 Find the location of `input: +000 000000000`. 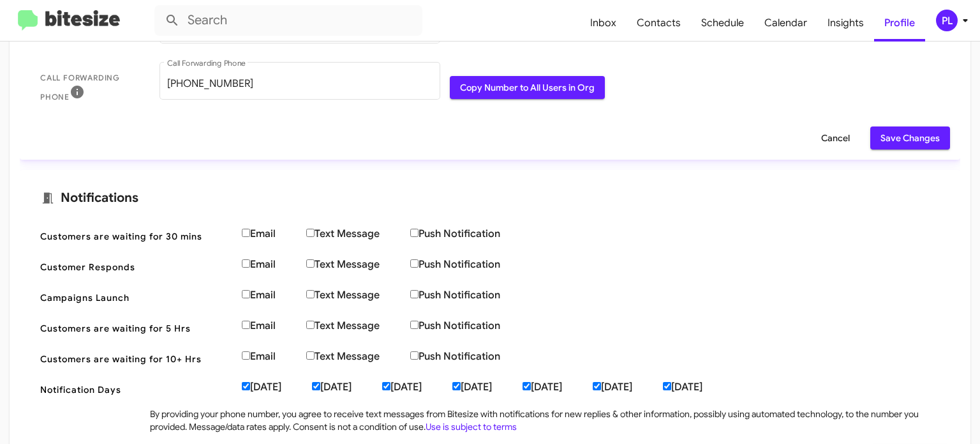

input: +000 000000000 is located at coordinates (300, 84).